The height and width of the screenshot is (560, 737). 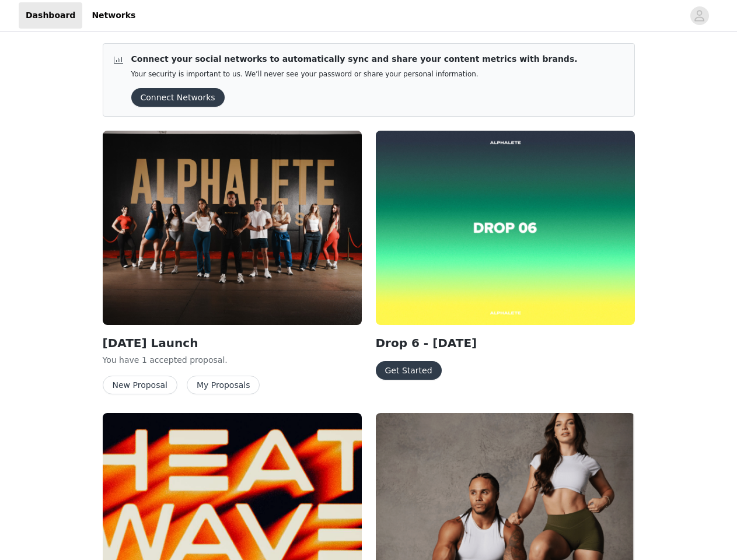 I want to click on a: Dashboard, so click(x=50, y=15).